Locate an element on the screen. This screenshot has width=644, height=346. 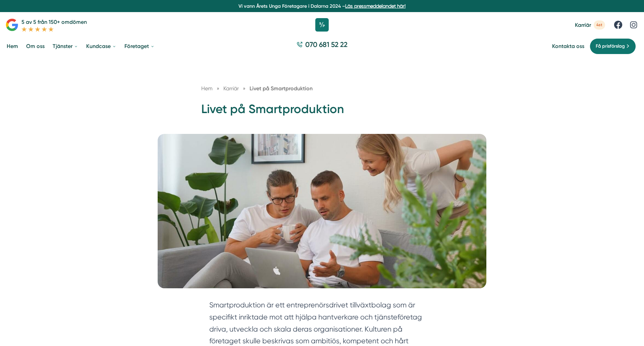
a: Kontakta oss is located at coordinates (568, 46).